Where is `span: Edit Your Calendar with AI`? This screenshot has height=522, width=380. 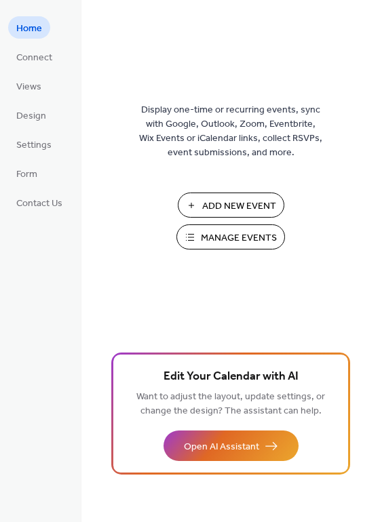
span: Edit Your Calendar with AI is located at coordinates (230, 377).